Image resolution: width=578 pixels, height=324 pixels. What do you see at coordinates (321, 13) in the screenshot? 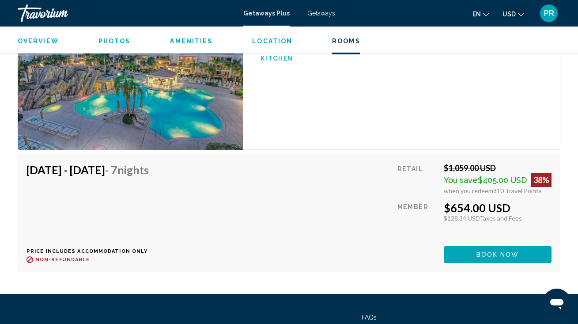
I see `a: Getaways` at bounding box center [321, 13].